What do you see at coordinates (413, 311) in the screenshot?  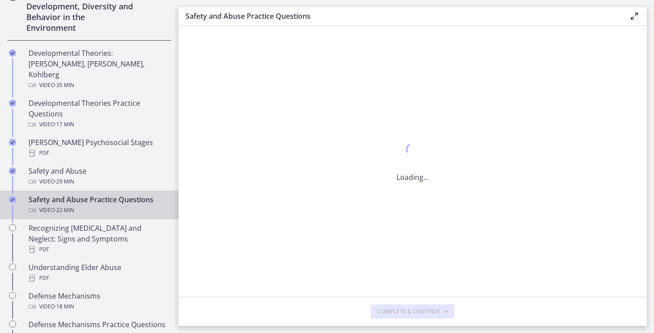 I see `button: Complete & continue` at bounding box center [413, 311].